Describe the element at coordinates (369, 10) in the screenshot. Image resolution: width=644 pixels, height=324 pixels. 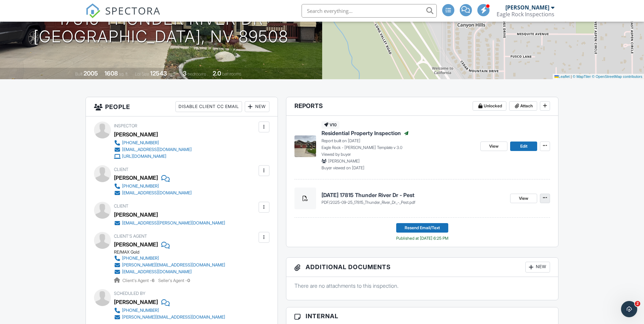
I see `input: Search everything...` at that location.